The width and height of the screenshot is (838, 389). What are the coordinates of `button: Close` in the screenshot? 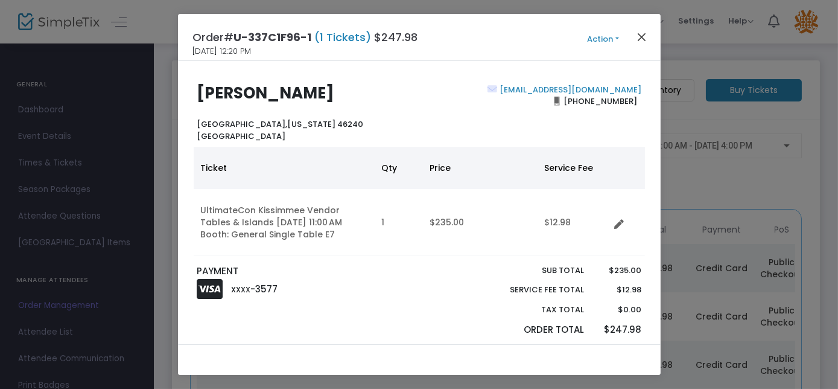 It's located at (641, 37).